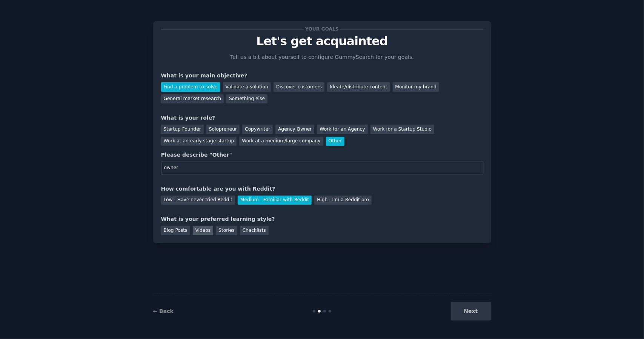 The height and width of the screenshot is (339, 644). I want to click on div: Checklists, so click(254, 230).